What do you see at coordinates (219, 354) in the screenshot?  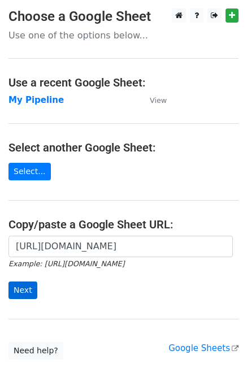 I see `div: Widget de chat` at bounding box center [219, 354].